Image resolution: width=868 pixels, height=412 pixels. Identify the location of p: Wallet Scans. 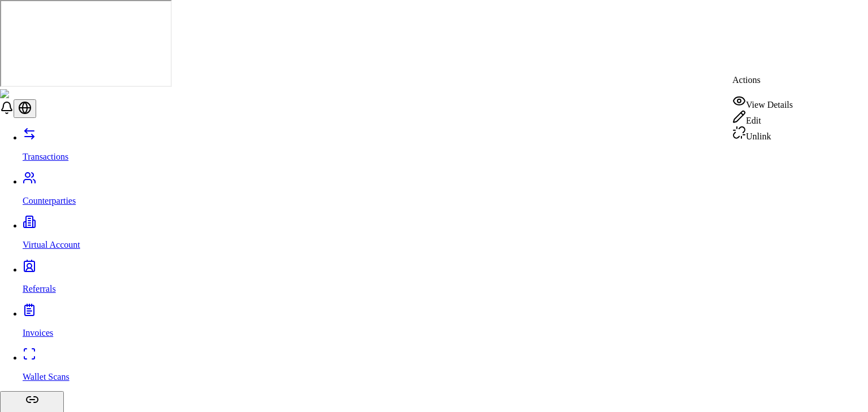
(445, 377).